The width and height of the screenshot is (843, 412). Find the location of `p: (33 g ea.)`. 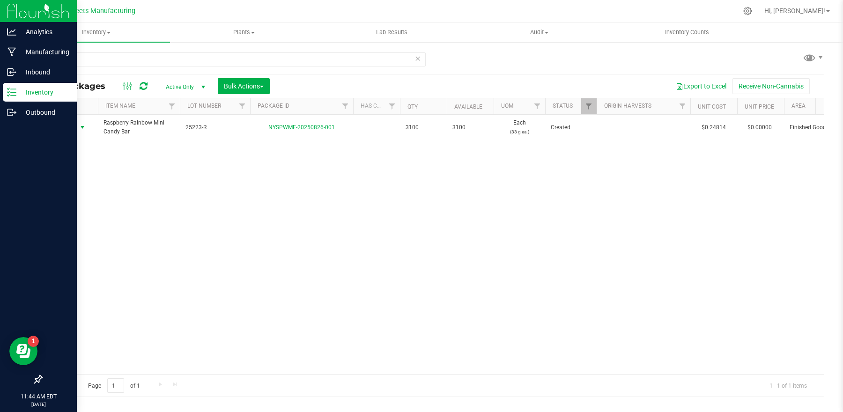

p: (33 g ea.) is located at coordinates (520, 132).